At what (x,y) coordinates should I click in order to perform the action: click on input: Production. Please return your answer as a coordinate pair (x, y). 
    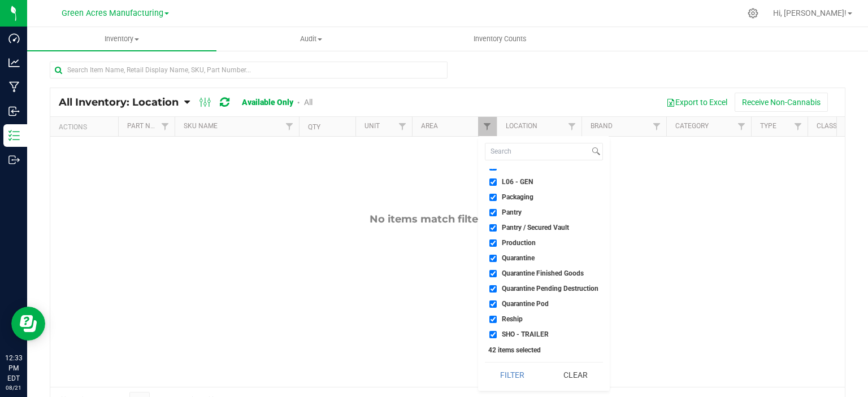
    Looking at the image, I should click on (493, 243).